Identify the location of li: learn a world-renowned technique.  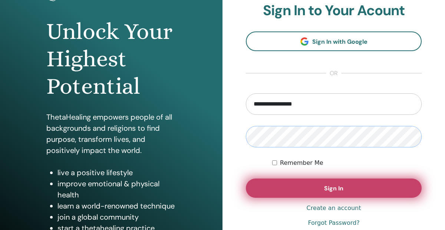
(117, 206).